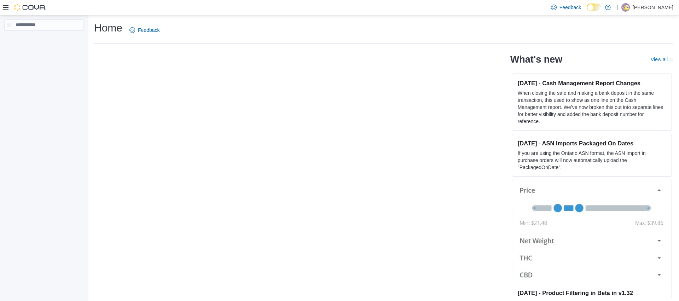 This screenshot has height=301, width=679. Describe the element at coordinates (536, 59) in the screenshot. I see `h2: What's new` at that location.